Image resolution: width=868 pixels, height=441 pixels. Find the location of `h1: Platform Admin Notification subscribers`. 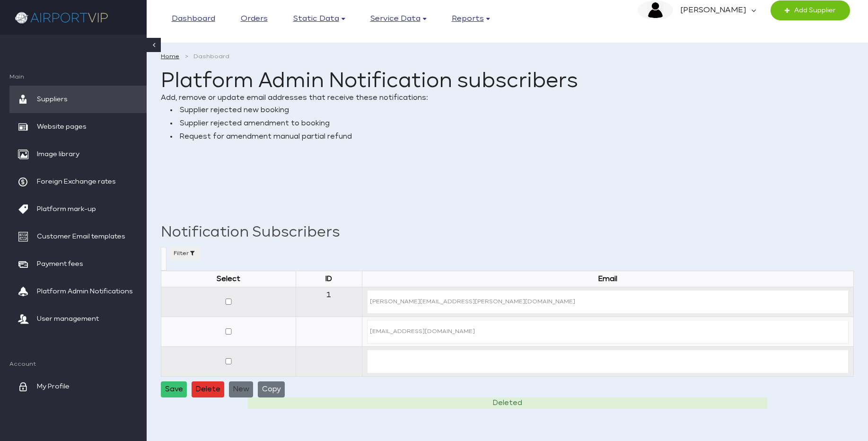

h1: Platform Admin Notification subscribers is located at coordinates (507, 82).